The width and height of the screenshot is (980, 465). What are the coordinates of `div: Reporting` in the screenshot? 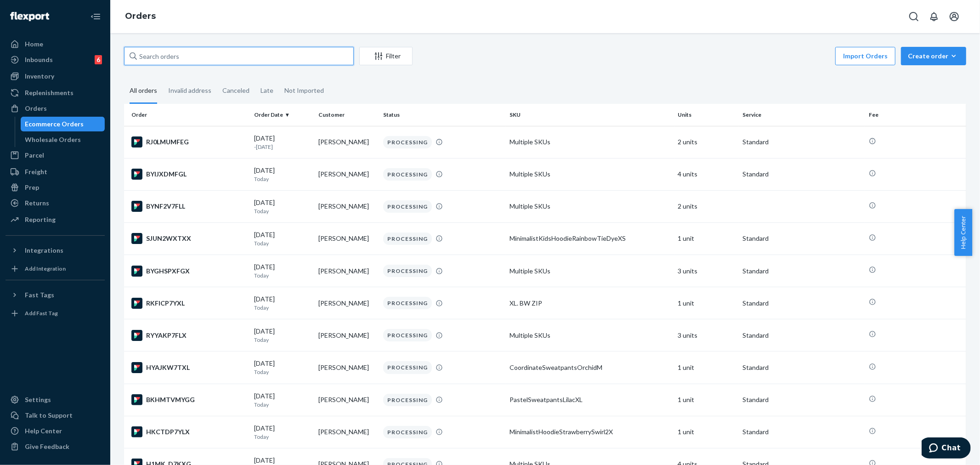 It's located at (40, 220).